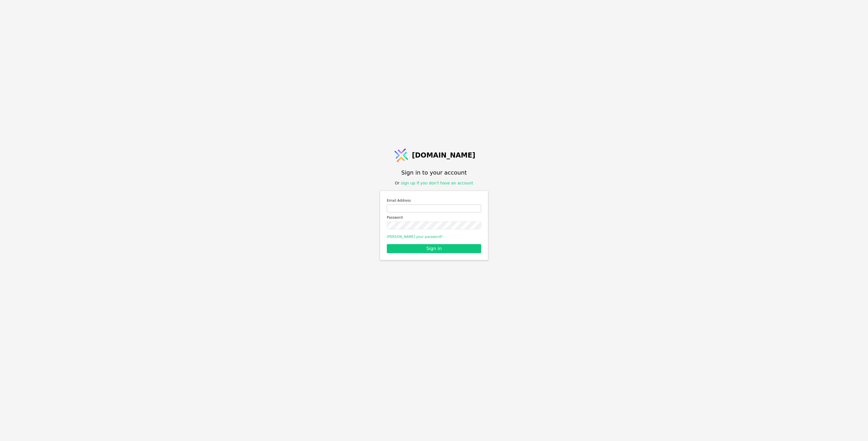 The width and height of the screenshot is (868, 441). Describe the element at coordinates (434, 183) in the screenshot. I see `div: Or` at that location.